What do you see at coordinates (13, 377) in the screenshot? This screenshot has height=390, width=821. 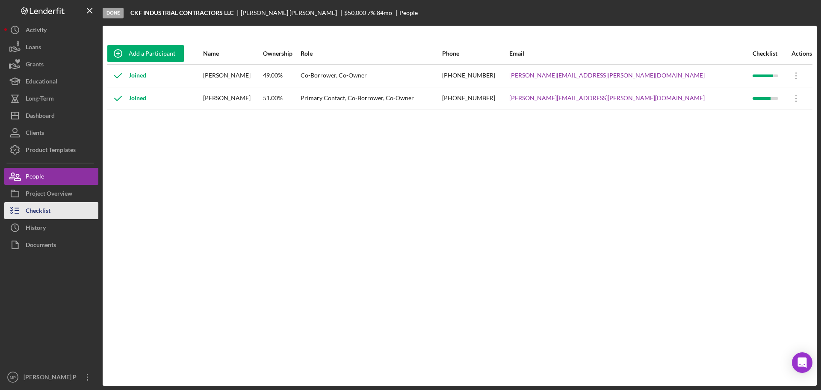 I see `text: MP` at bounding box center [13, 377].